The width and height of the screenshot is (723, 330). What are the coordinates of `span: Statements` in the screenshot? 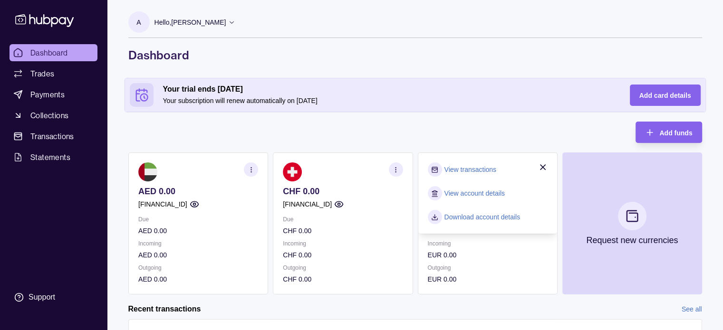 It's located at (50, 157).